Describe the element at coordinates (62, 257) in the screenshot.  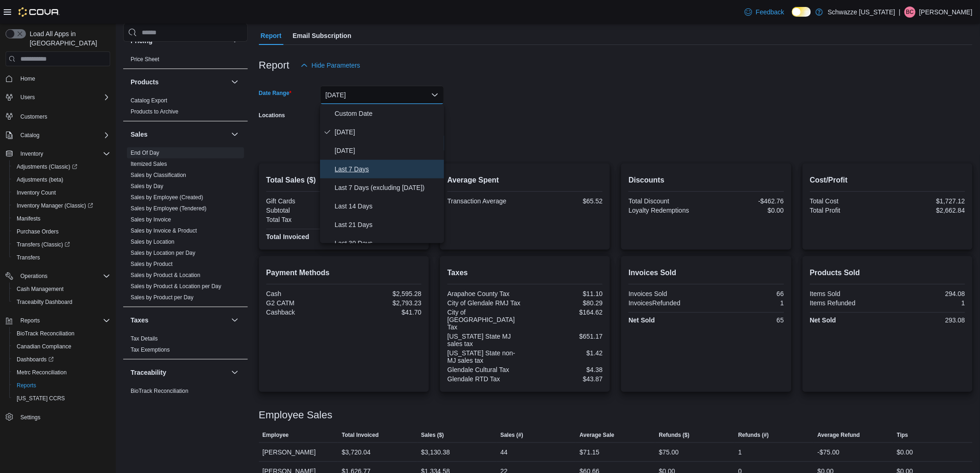
I see `span: Transfers` at that location.